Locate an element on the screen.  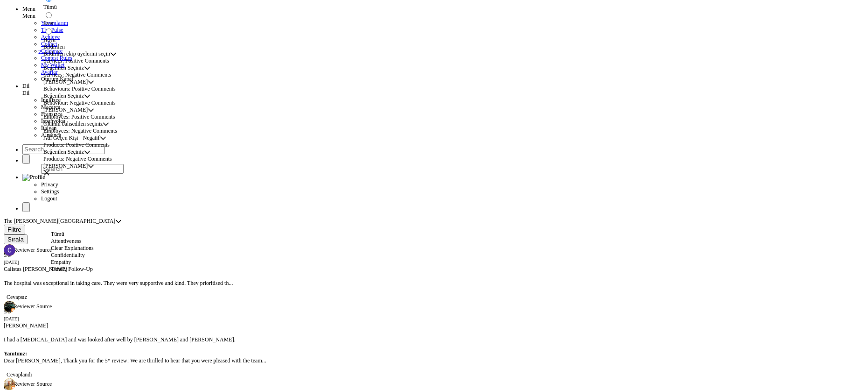
span: Products: Negative Comments is located at coordinates (77, 159).